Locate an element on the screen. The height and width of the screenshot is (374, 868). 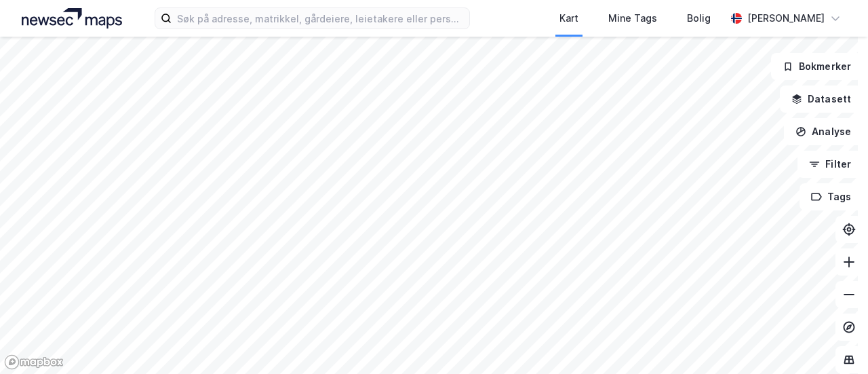
button: Bokmerker is located at coordinates (817, 67).